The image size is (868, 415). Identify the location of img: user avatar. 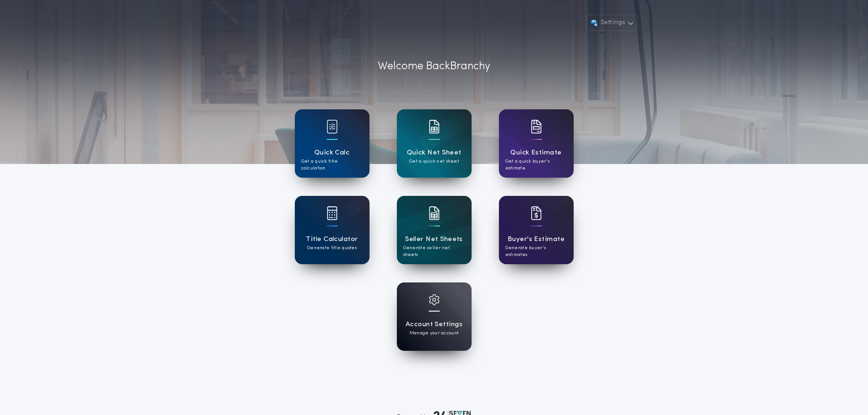
(594, 23).